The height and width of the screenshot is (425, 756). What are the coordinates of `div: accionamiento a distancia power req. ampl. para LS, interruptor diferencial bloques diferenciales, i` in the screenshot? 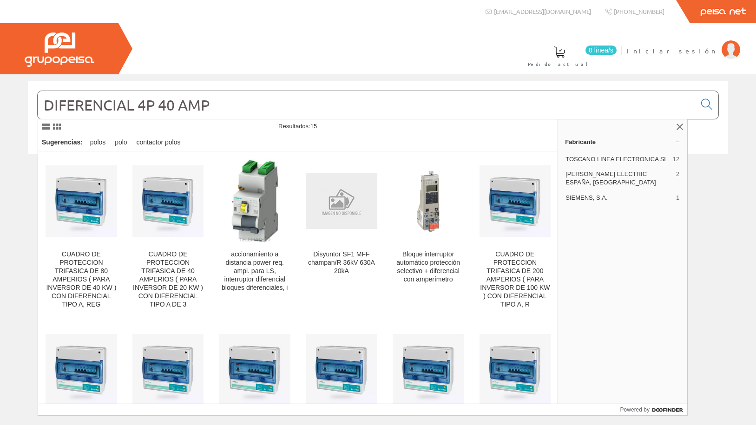 It's located at (255, 271).